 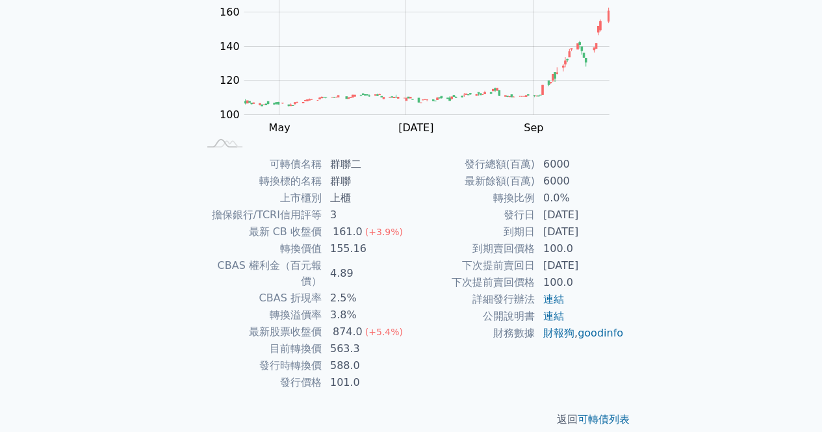 What do you see at coordinates (260, 332) in the screenshot?
I see `td: 最新股票收盤價` at bounding box center [260, 332].